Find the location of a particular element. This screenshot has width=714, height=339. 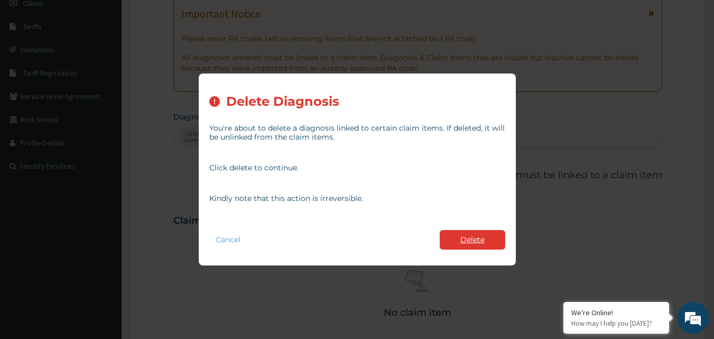

div: Chat with us now is located at coordinates (116, 66).